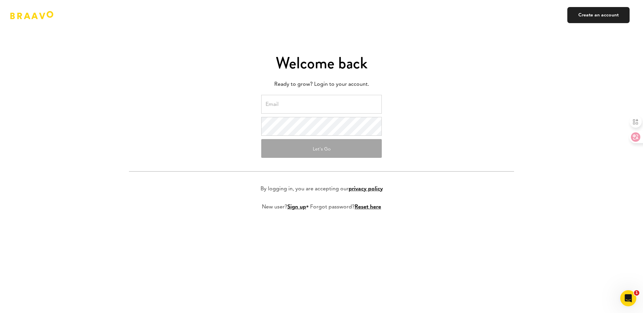 This screenshot has width=643, height=313. I want to click on span: 支援, so click(68, 7).